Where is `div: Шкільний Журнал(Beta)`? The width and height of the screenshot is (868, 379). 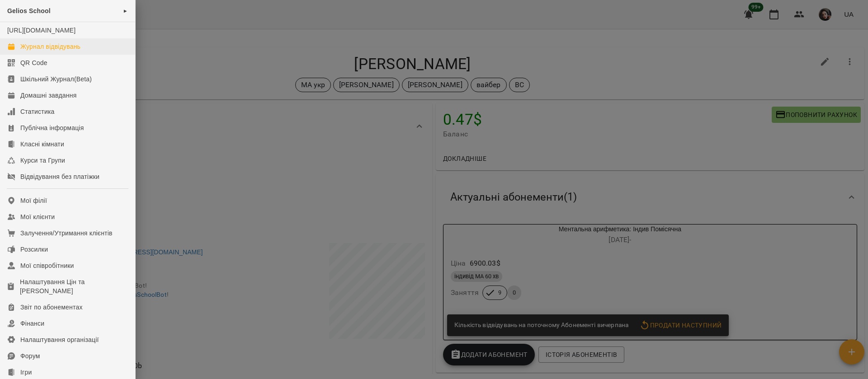 div: Шкільний Журнал(Beta) is located at coordinates (56, 79).